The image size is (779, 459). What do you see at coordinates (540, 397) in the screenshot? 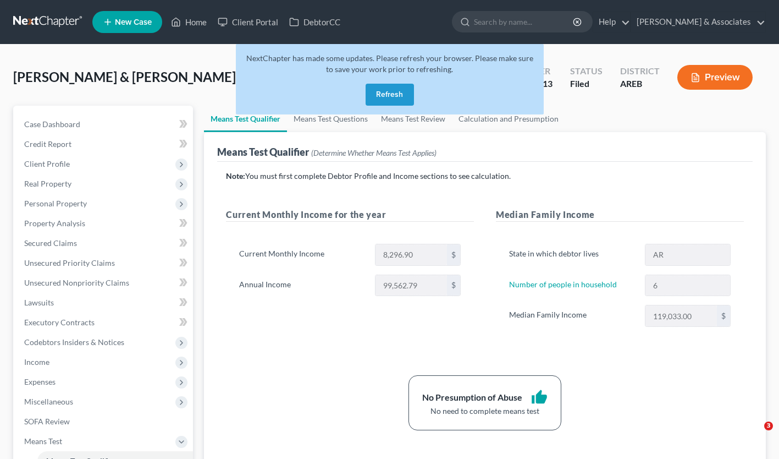
I see `i: thumb_up` at bounding box center [540, 397].